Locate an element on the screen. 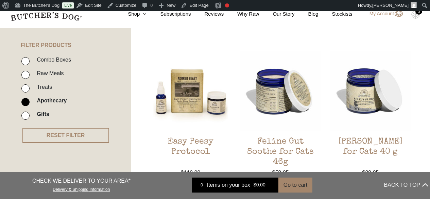  img: Feline Gut Soothe for Cats 46g is located at coordinates (281, 91).